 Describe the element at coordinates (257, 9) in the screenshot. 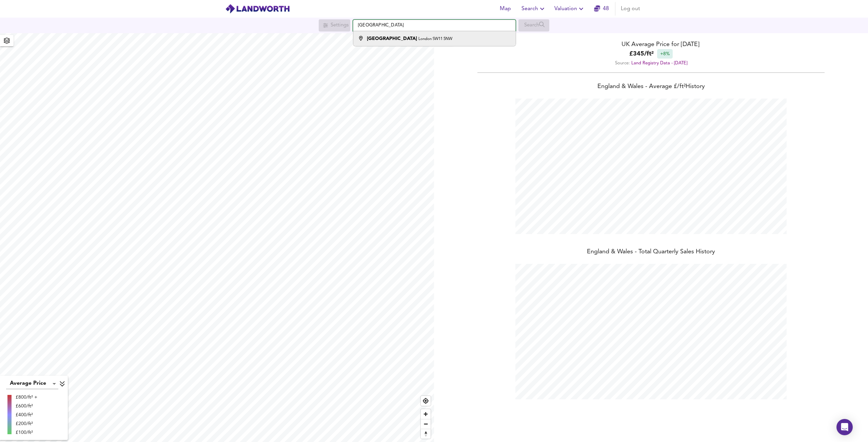

I see `img: logo` at that location.